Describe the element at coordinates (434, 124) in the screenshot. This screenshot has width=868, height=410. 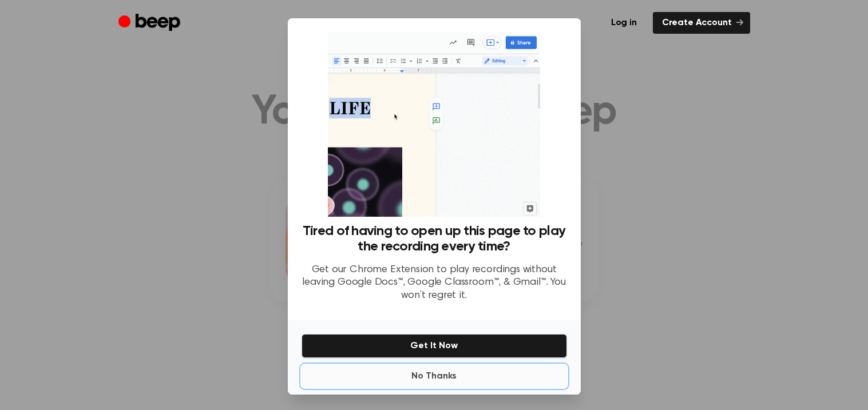
I see `img: Beep extension in action` at that location.